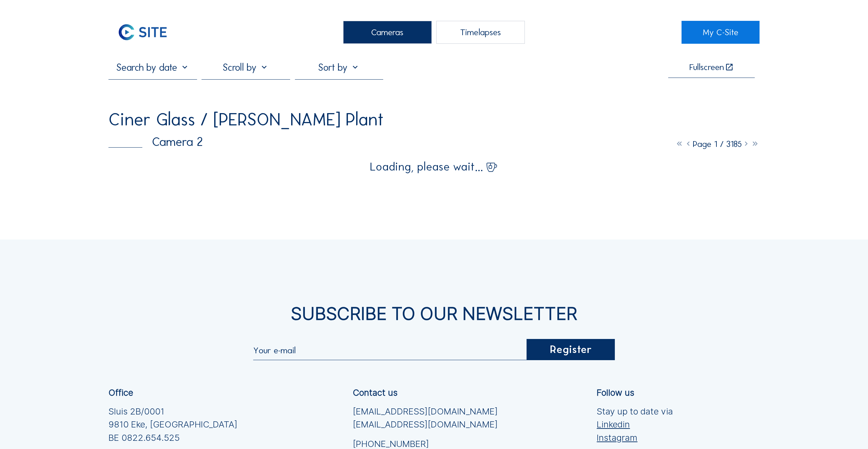  I want to click on a: C-SITE Logo, so click(147, 32).